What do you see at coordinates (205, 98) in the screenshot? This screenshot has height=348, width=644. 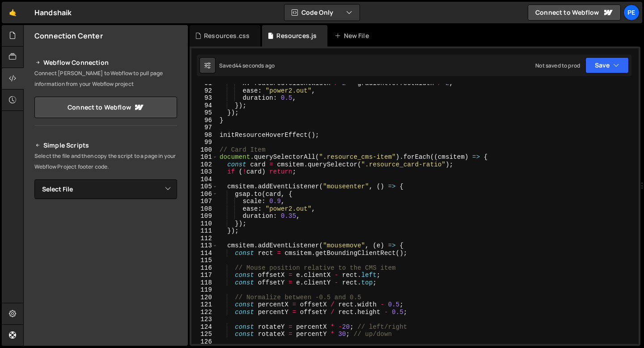 I see `div: 93` at bounding box center [205, 98].